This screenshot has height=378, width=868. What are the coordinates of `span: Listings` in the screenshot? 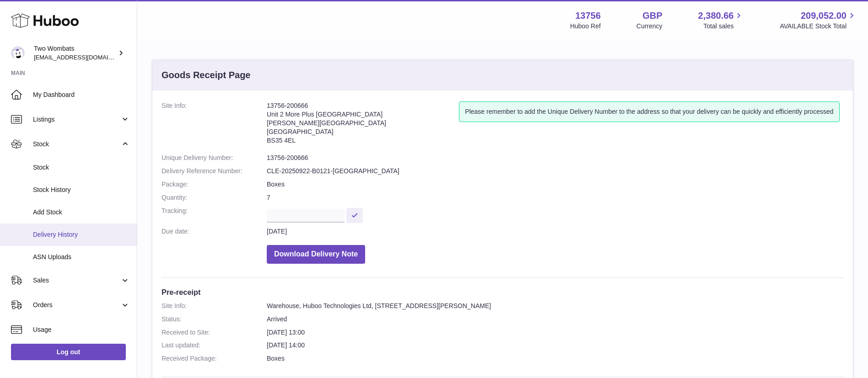 It's located at (76, 120).